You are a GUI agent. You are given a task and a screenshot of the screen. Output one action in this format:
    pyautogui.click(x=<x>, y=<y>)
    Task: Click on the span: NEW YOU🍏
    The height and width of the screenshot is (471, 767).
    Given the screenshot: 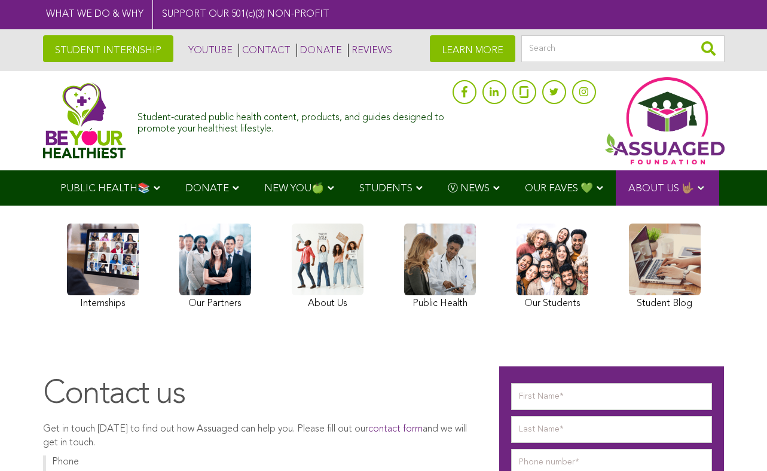 What is the action you would take?
    pyautogui.click(x=294, y=188)
    